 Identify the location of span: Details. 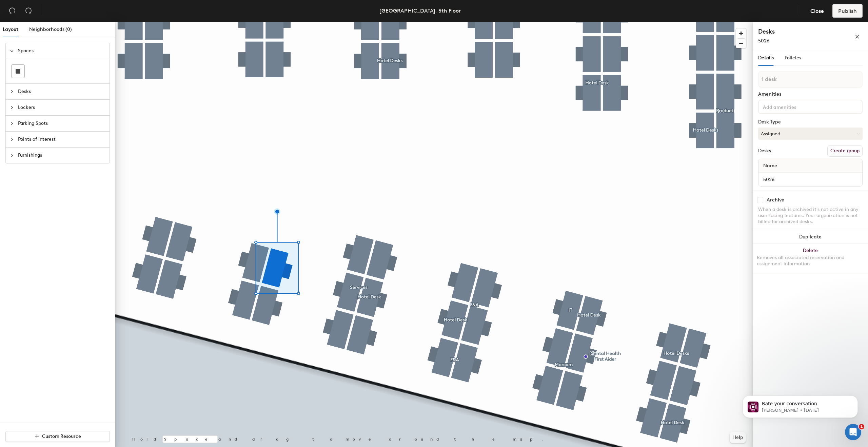
(766, 58).